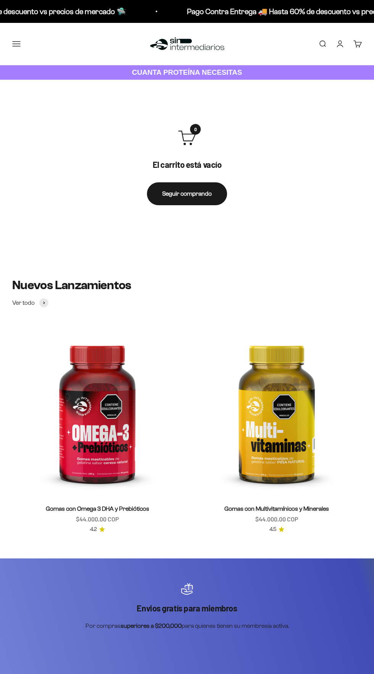 The width and height of the screenshot is (374, 674). What do you see at coordinates (187, 626) in the screenshot?
I see `p: Por compras para quienes tienen su membresía activa.` at bounding box center [187, 626].